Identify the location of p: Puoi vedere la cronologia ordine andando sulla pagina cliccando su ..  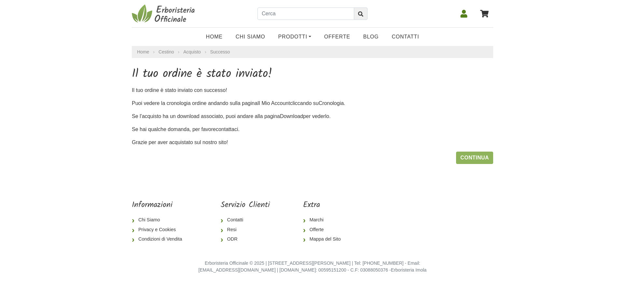
(312, 103).